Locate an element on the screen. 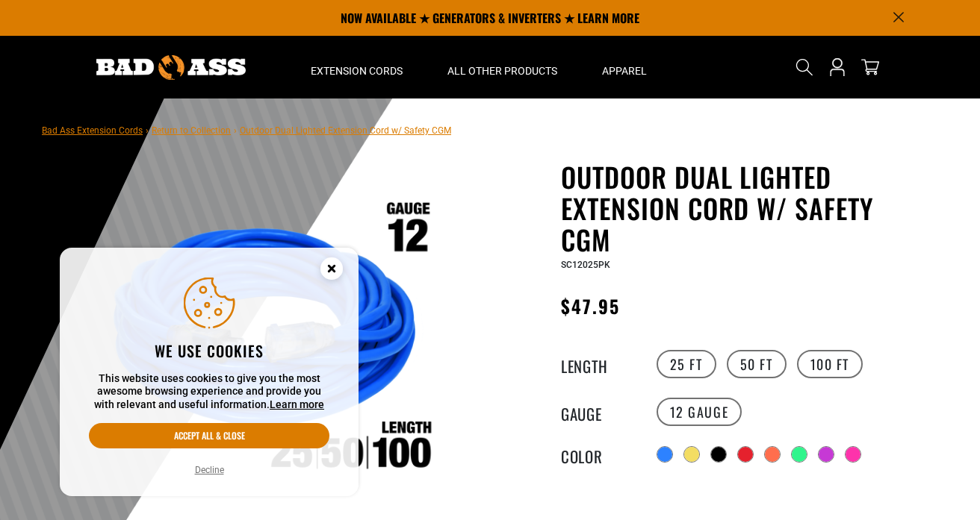 The height and width of the screenshot is (520, 980). h2: We use cookies is located at coordinates (209, 351).